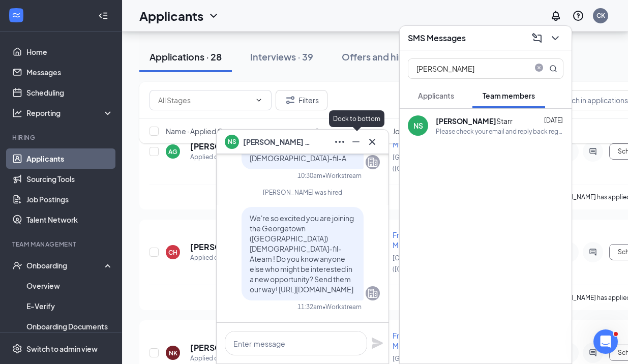 The width and height of the screenshot is (628, 364). I want to click on a: Overview, so click(69, 285).